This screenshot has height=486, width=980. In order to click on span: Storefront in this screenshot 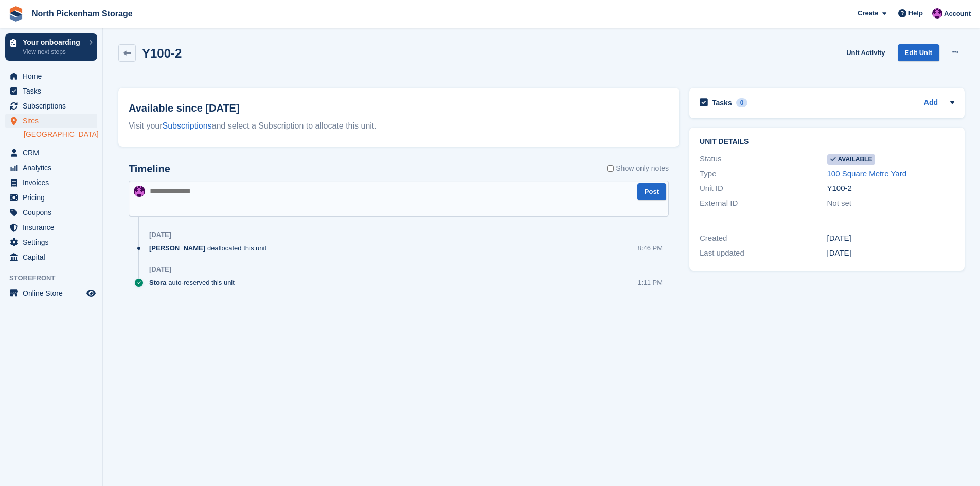, I will do `click(55, 278)`.